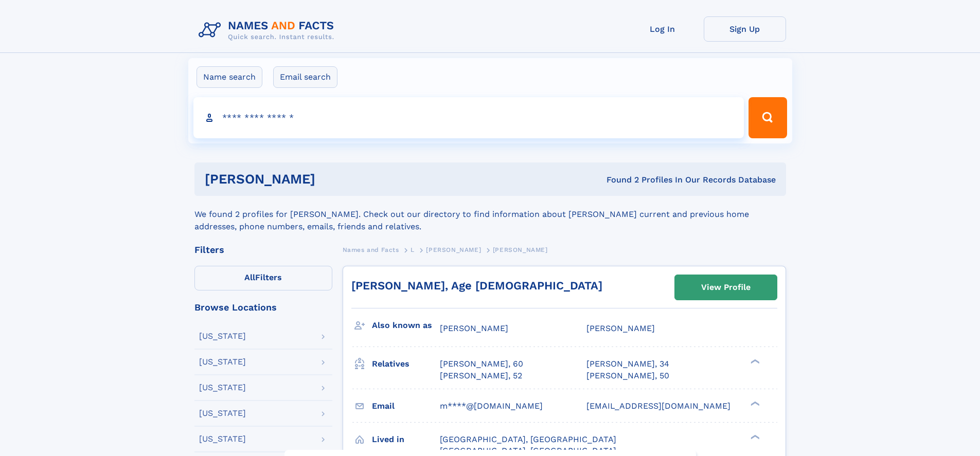  I want to click on a: Log In, so click(662, 29).